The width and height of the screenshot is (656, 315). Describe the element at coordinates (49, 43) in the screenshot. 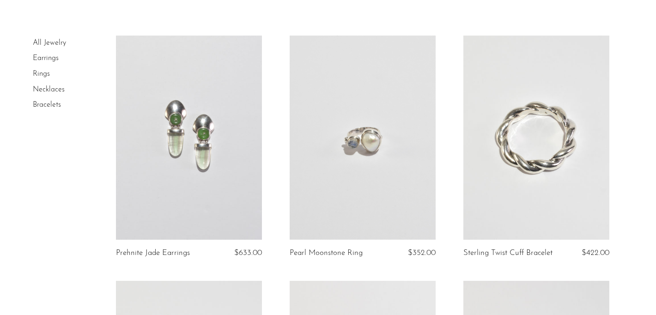

I see `a: All Jewelry` at that location.